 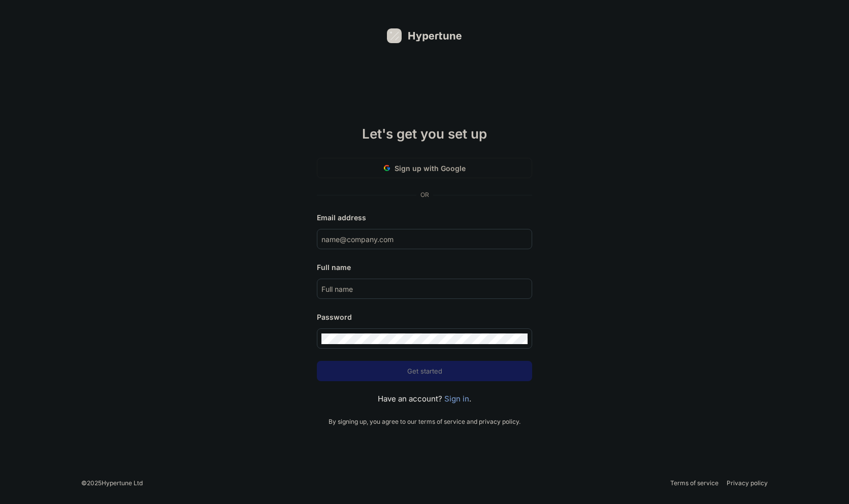 I want to click on input: Full name, so click(x=425, y=289).